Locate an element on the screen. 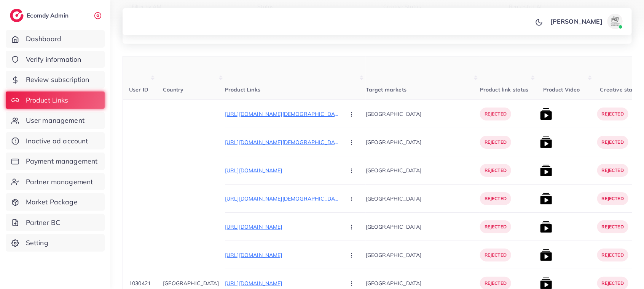 The width and height of the screenshot is (644, 289). a: Review subscription is located at coordinates (55, 80).